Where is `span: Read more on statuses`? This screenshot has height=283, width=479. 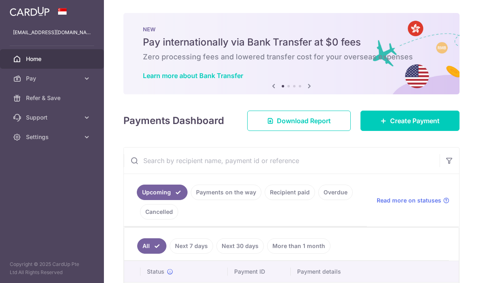
span: Read more on statuses is located at coordinates (409, 200).